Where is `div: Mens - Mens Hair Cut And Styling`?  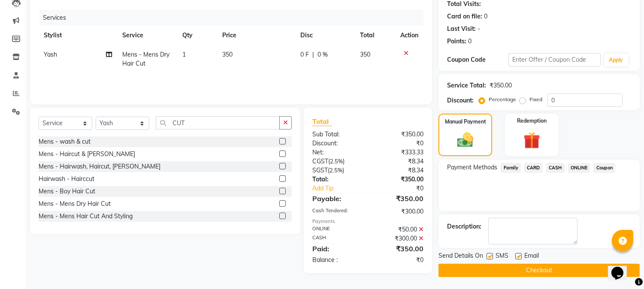 div: Mens - Mens Hair Cut And Styling is located at coordinates (85, 216).